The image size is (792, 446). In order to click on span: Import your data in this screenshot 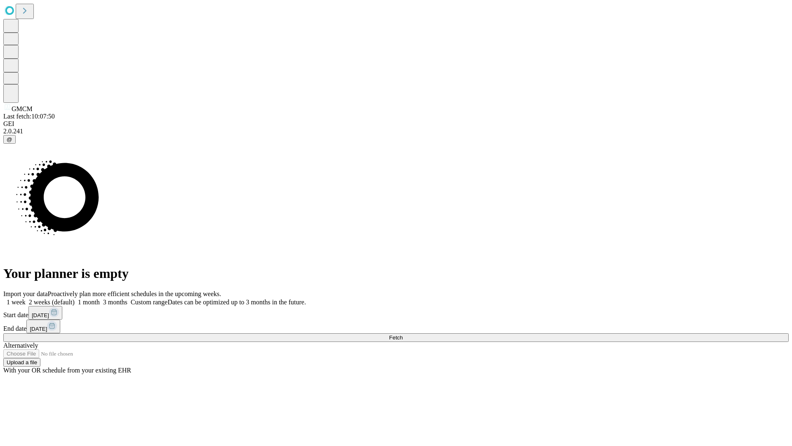, I will do `click(26, 293)`.